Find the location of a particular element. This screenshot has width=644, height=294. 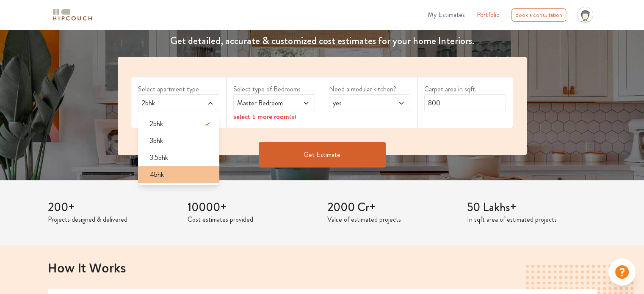

h3: 200+ is located at coordinates (112, 208).